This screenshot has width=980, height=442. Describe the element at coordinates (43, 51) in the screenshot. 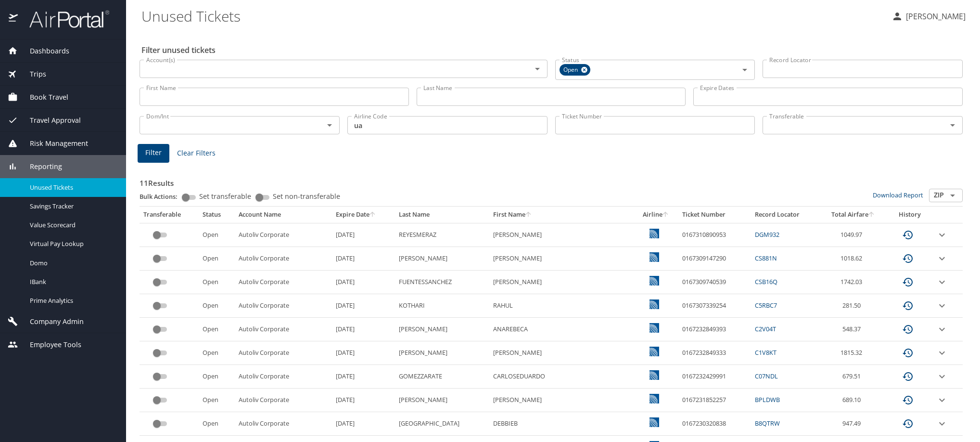

I see `span: Dashboards` at that location.